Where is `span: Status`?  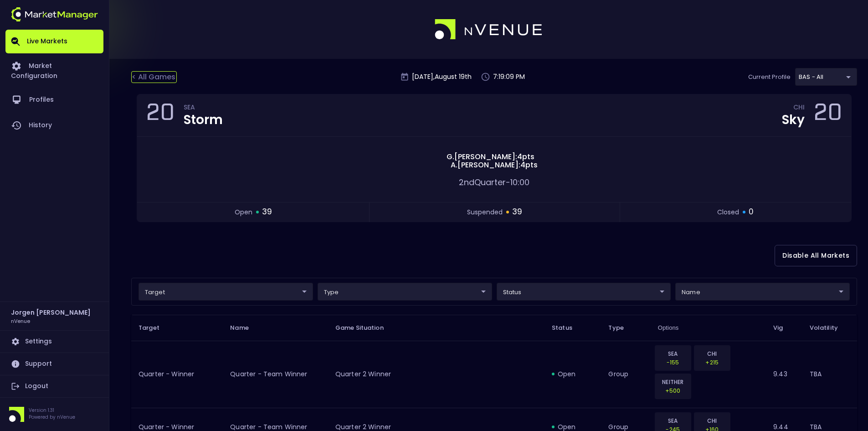
span: Status is located at coordinates (568, 328).